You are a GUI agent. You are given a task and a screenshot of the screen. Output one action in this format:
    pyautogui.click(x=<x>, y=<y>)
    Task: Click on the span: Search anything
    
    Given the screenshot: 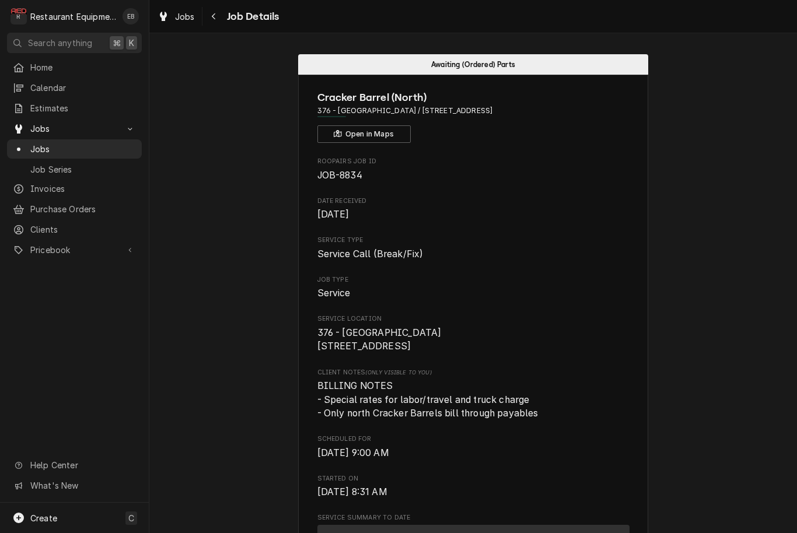 What is the action you would take?
    pyautogui.click(x=60, y=43)
    